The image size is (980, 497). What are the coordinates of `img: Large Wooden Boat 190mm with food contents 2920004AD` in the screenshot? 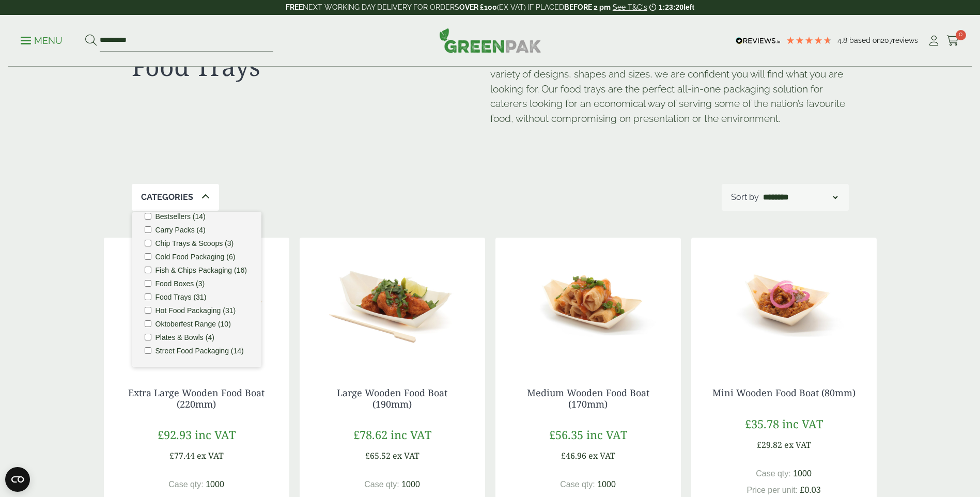 It's located at (392, 302).